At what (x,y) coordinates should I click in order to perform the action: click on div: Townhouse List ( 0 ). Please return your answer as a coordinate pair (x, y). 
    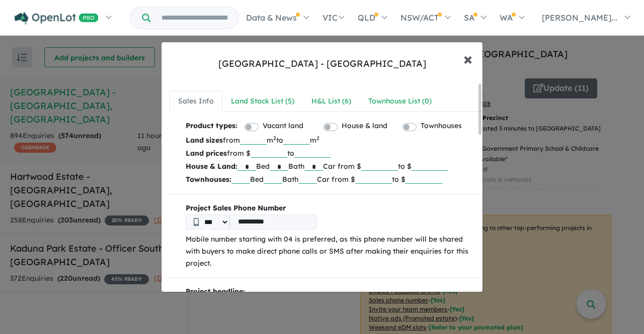
    Looking at the image, I should click on (400, 101).